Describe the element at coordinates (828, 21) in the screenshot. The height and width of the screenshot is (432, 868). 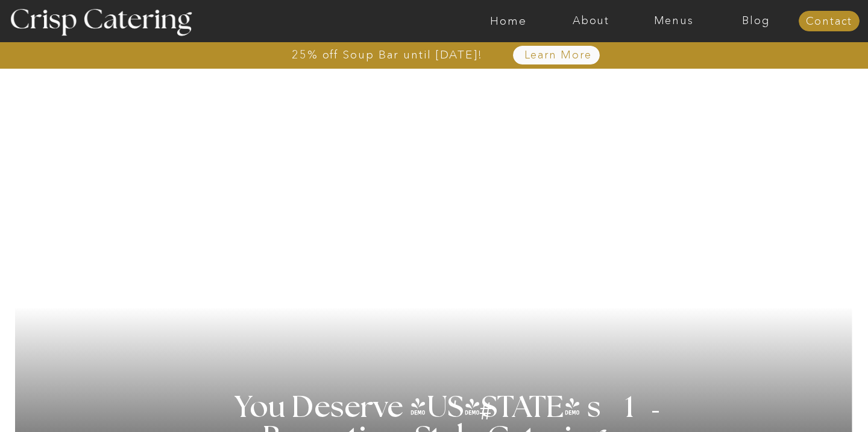
I see `nav: Contact` at that location.